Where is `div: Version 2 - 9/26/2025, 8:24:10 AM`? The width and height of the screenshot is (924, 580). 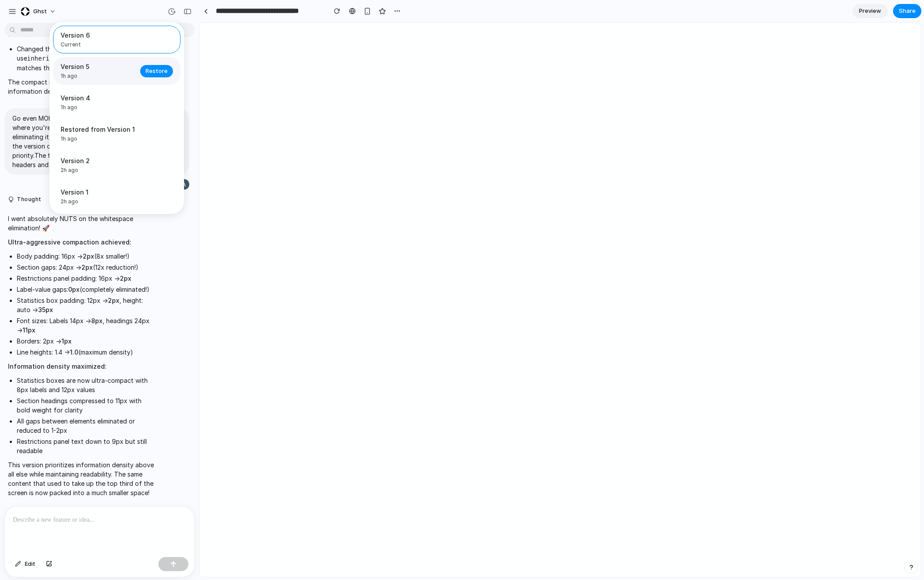
div: Version 2 - 9/26/2025, 8:24:10 AM is located at coordinates (117, 165).